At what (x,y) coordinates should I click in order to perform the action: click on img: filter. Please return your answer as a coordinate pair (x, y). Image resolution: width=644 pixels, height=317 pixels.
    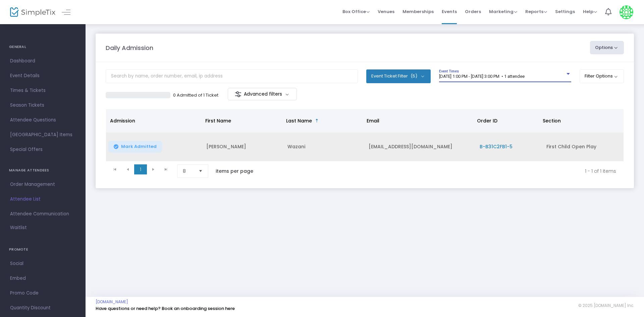
    Looking at the image, I should click on (238, 94).